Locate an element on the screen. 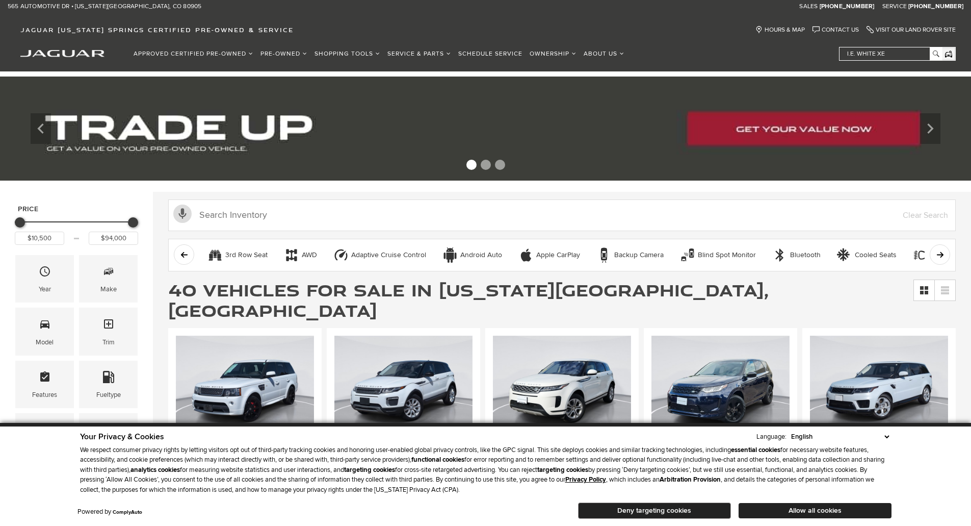 The height and width of the screenshot is (526, 971). nav: Main Navigation is located at coordinates (379, 54).